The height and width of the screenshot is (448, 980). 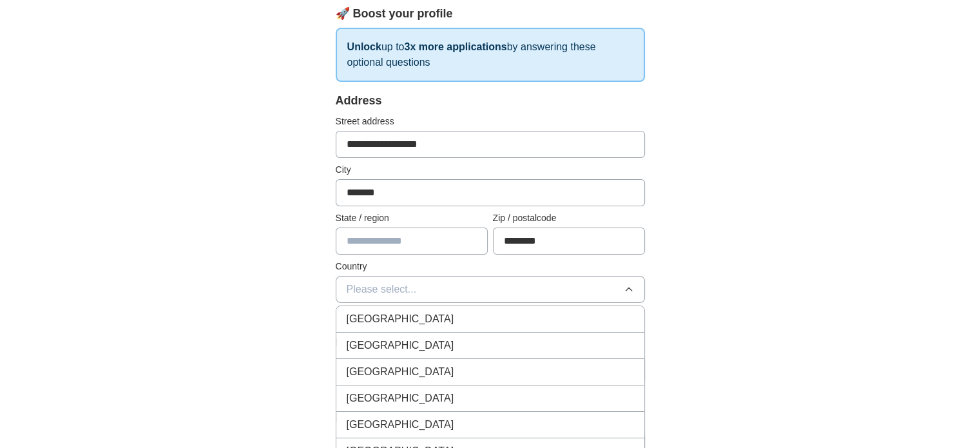 What do you see at coordinates (491, 169) in the screenshot?
I see `label: City` at bounding box center [491, 169].